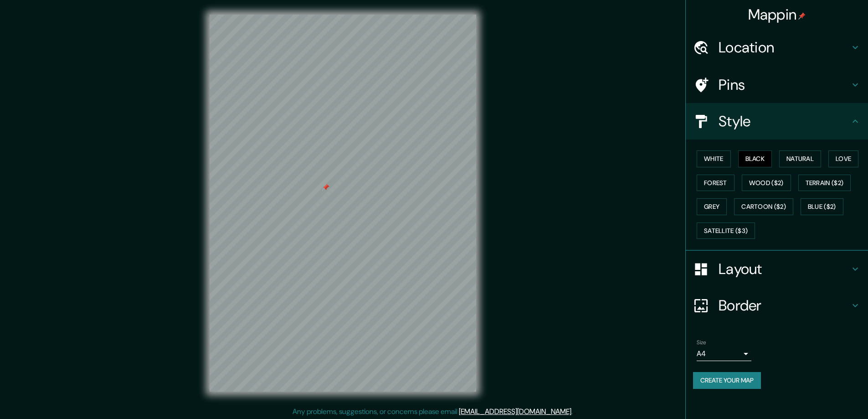 The height and width of the screenshot is (419, 868). What do you see at coordinates (800, 158) in the screenshot?
I see `button: Natural` at bounding box center [800, 158].